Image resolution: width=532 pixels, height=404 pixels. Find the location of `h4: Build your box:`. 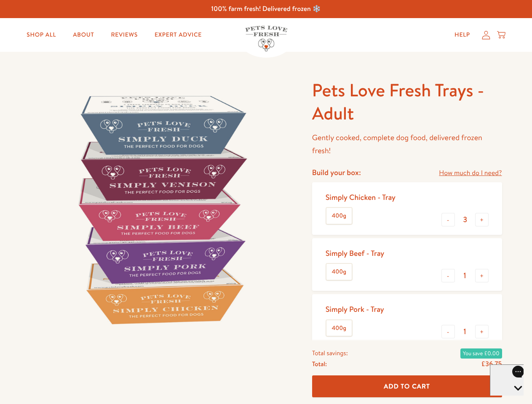

h4: Build your box: is located at coordinates (337, 172).